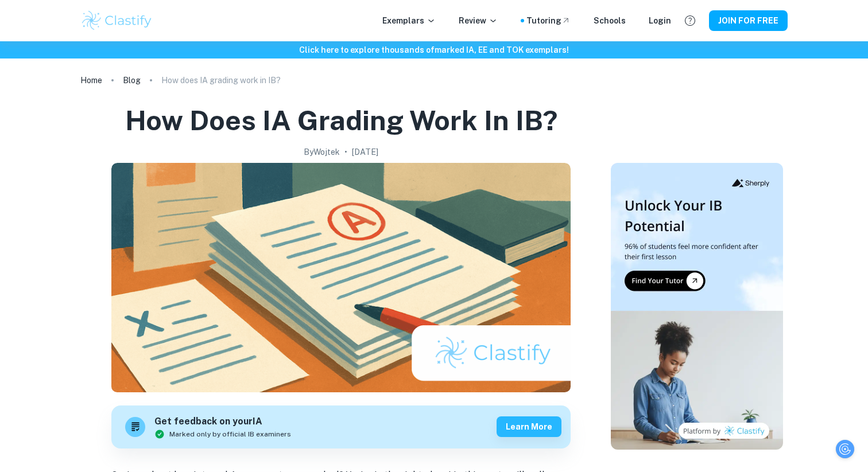  I want to click on a: Blog, so click(131, 80).